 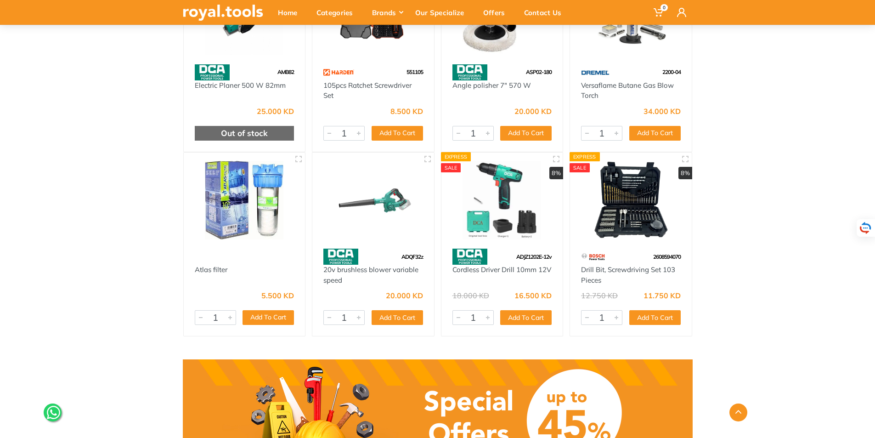 What do you see at coordinates (662, 295) in the screenshot?
I see `div: 11.750 KD` at bounding box center [662, 295].